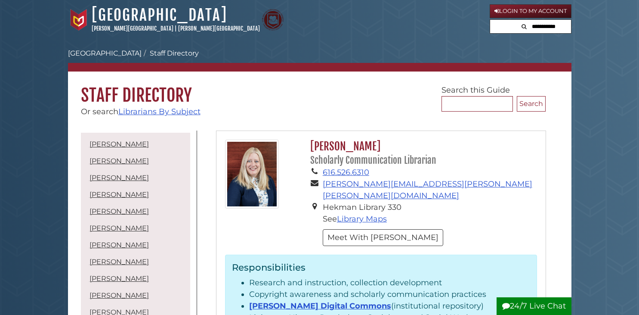 Image resolution: width=639 pixels, height=315 pixels. What do you see at coordinates (346, 172) in the screenshot?
I see `a: 616.526.6310` at bounding box center [346, 172].